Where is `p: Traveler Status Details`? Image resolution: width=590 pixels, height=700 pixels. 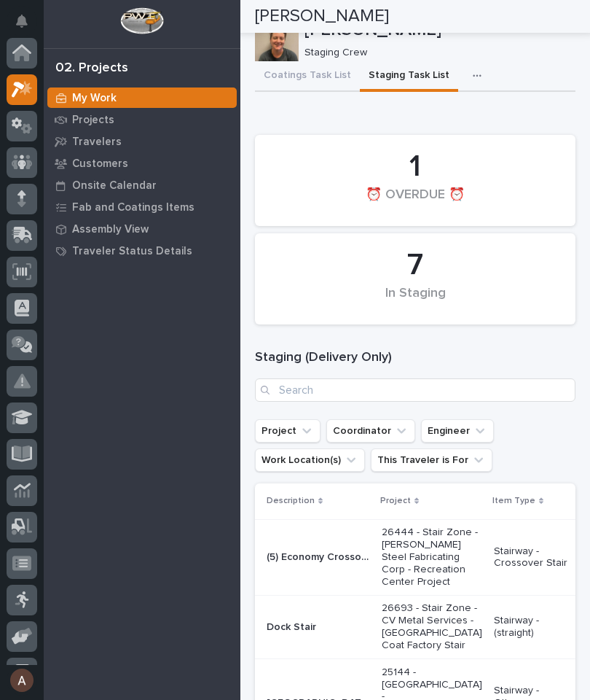 p: Traveler Status Details is located at coordinates (132, 252).